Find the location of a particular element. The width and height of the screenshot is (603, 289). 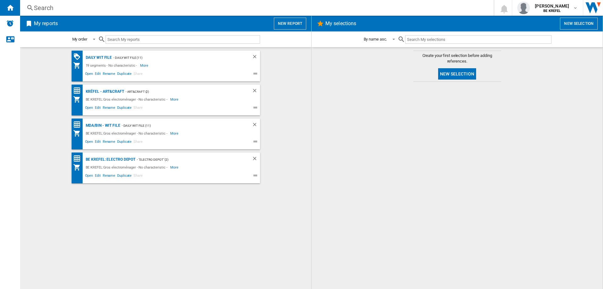

div: MDA/BIN - WIT file is located at coordinates (102, 125).